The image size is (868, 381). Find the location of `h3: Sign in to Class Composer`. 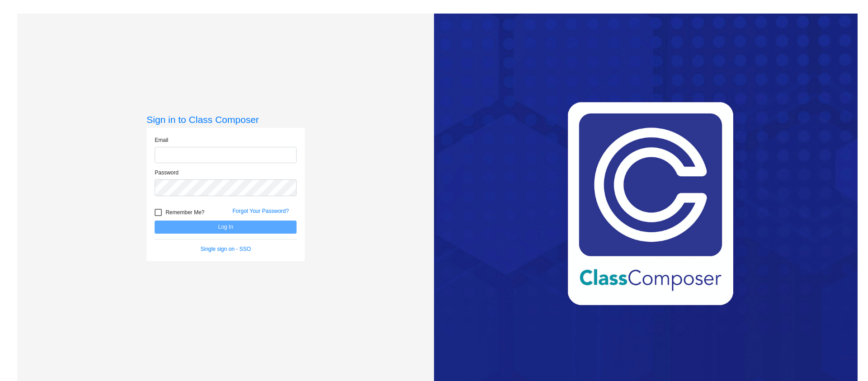

h3: Sign in to Class Composer is located at coordinates (225, 119).